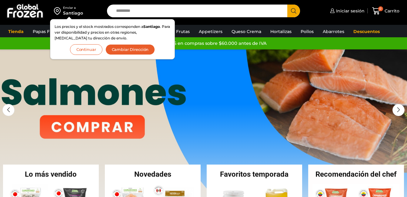 This screenshot has width=407, height=197. What do you see at coordinates (356, 174) in the screenshot?
I see `h2: Recomendación del chef` at bounding box center [356, 174].